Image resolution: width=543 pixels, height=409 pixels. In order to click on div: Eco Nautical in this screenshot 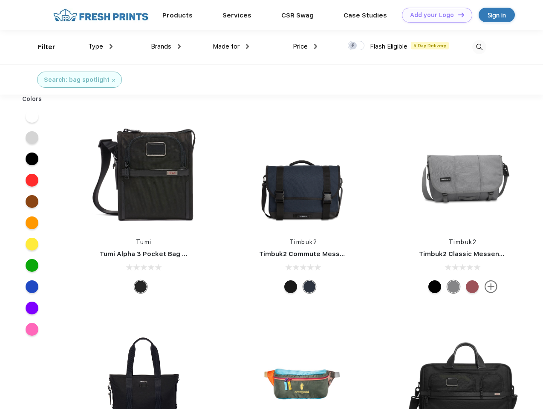, I will do `click(309, 287)`.